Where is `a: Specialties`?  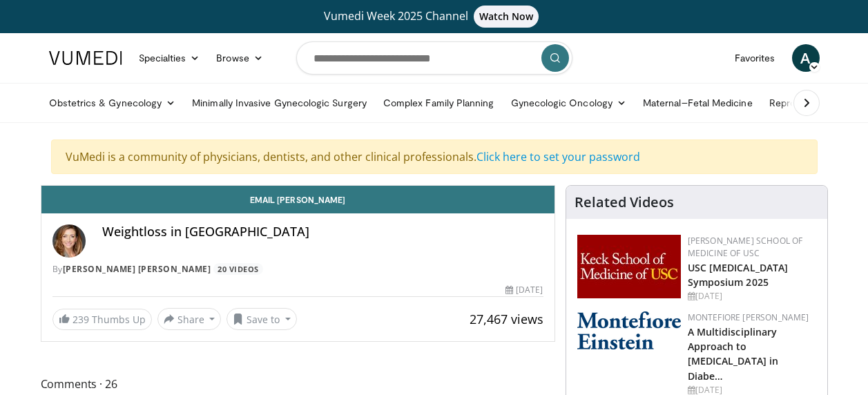 a: Specialties is located at coordinates (169, 58).